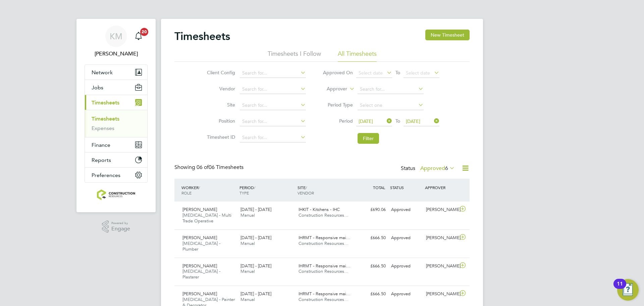 The height and width of the screenshot is (306, 644). What do you see at coordinates (121, 228) in the screenshot?
I see `span: Engage` at bounding box center [121, 228].